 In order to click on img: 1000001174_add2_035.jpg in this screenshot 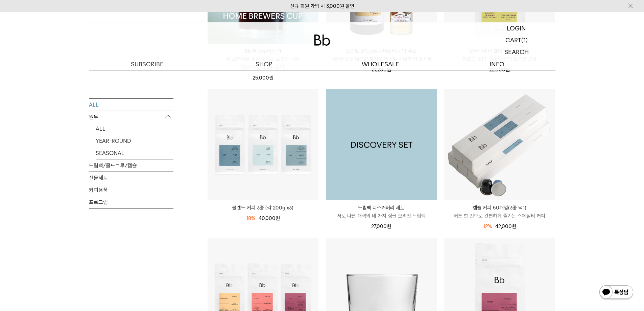, I will do `click(381, 145)`.